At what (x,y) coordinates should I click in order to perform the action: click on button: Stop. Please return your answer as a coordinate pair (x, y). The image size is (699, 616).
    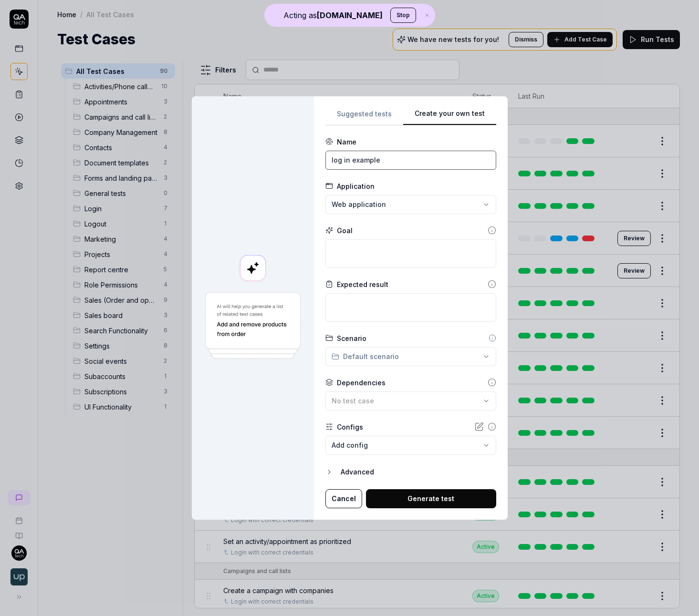
    Looking at the image, I should click on (403, 15).